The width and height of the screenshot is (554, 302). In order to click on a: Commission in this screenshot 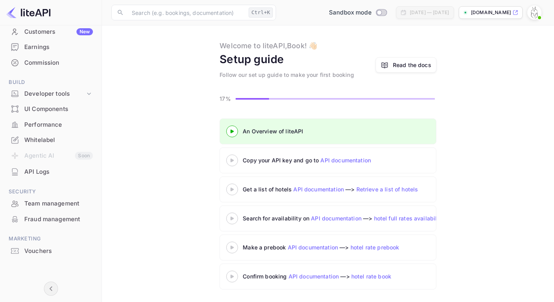, I will do `click(51, 62)`.